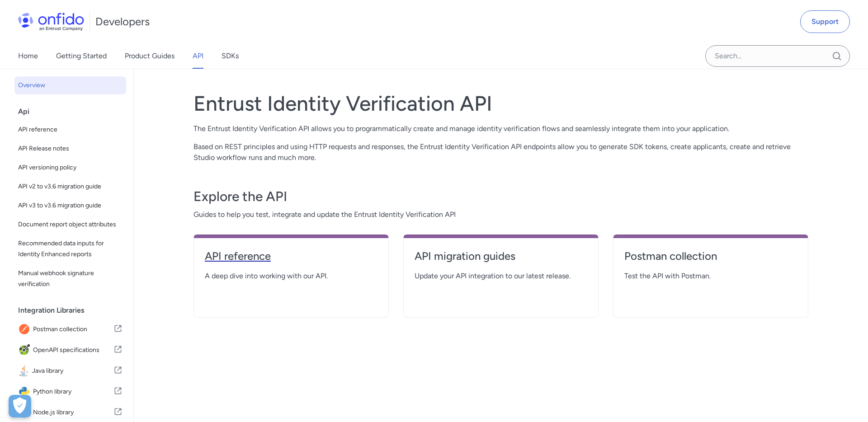 The height and width of the screenshot is (422, 868). I want to click on h4: Postman collection, so click(710, 256).